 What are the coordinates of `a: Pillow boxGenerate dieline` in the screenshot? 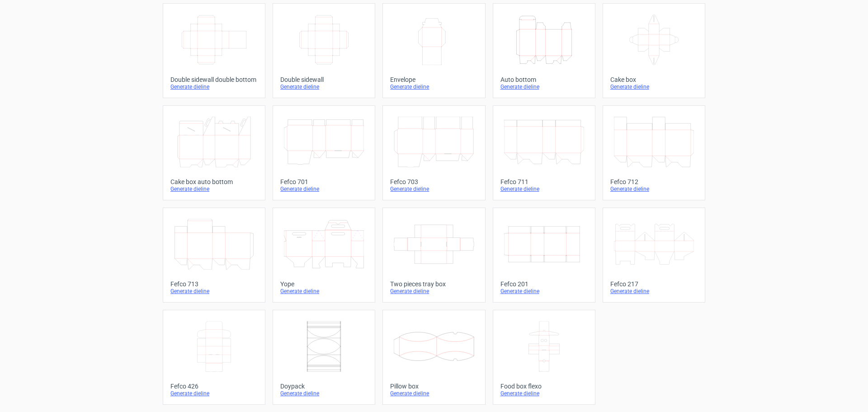 It's located at (434, 357).